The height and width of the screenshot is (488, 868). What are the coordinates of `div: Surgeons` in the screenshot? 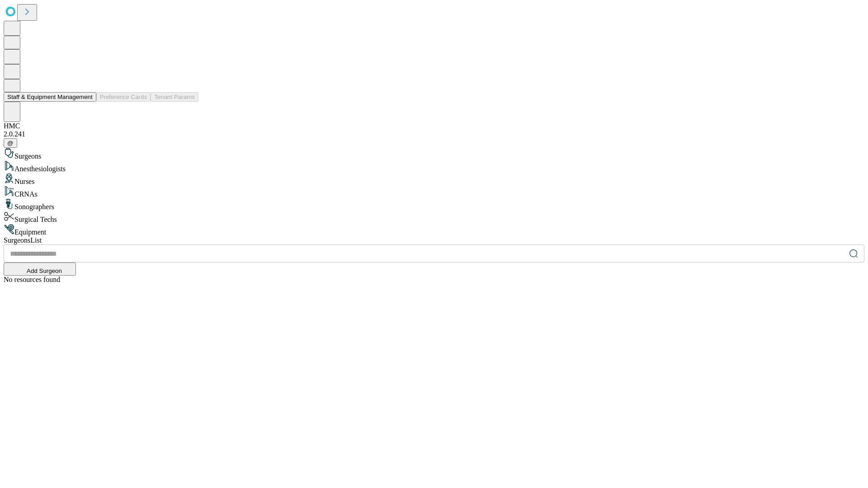 It's located at (434, 154).